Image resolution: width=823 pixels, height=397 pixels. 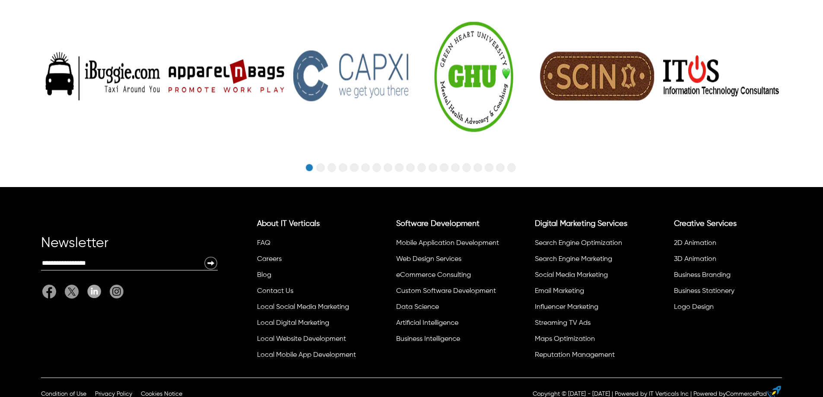 What do you see at coordinates (433, 168) in the screenshot?
I see `button: Go to slide 12` at bounding box center [433, 168].